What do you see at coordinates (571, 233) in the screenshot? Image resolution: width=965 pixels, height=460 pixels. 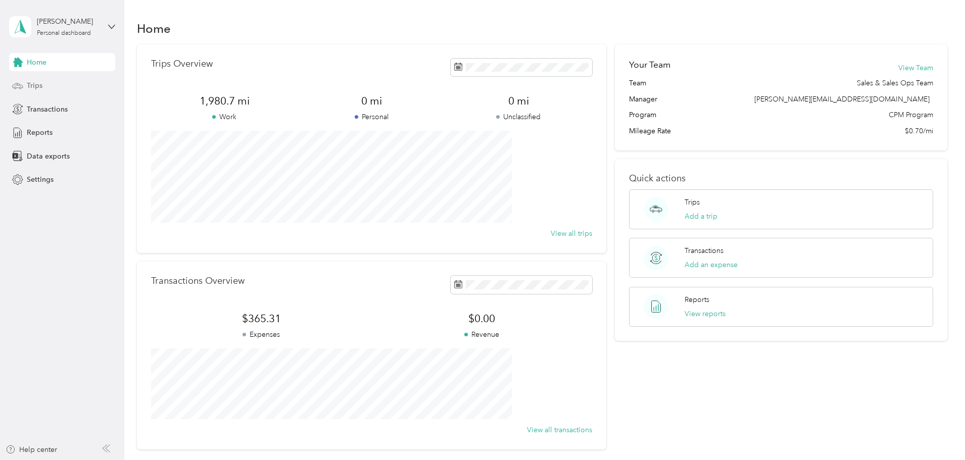 I see `button: View all trips` at bounding box center [571, 233].